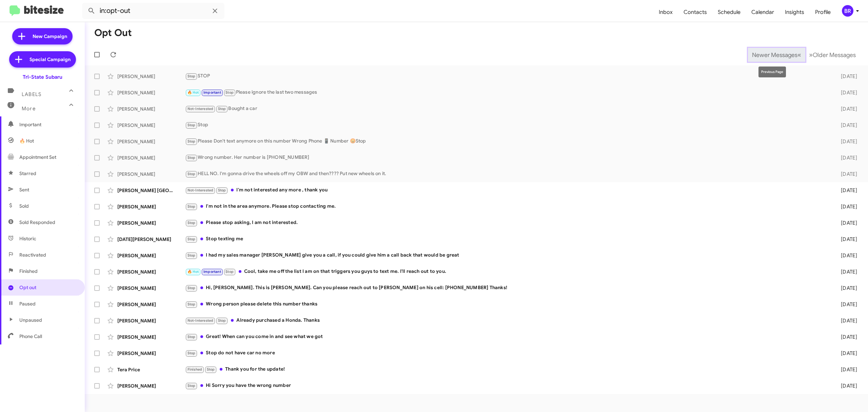 This screenshot has height=412, width=868. Describe the element at coordinates (762, 12) in the screenshot. I see `span: Calendar` at that location.